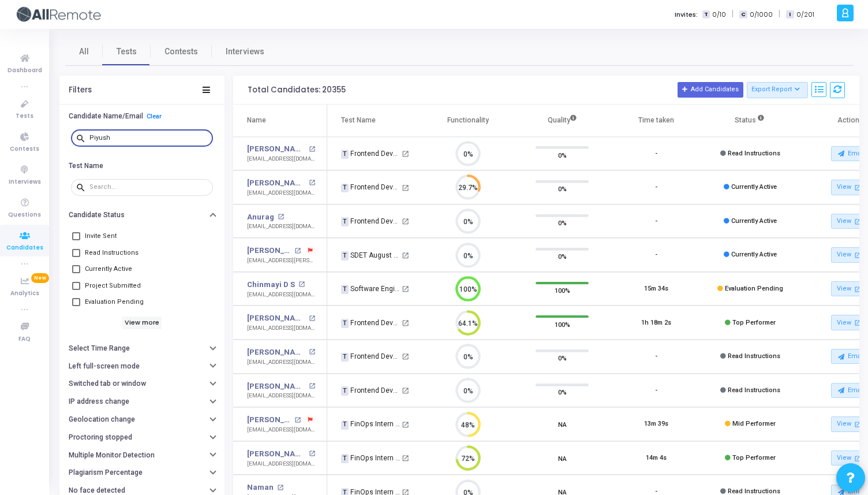  I want to click on button: Proctoring stopped, so click(142, 437).